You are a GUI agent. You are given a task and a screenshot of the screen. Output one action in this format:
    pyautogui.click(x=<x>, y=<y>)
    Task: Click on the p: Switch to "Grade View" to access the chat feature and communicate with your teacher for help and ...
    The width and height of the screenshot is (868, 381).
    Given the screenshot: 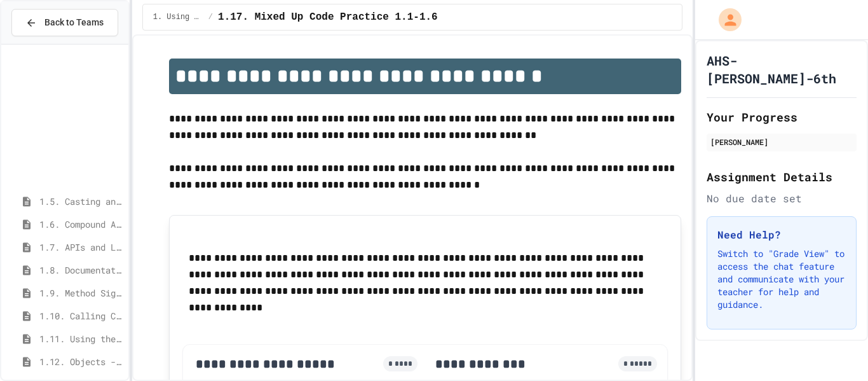 What is the action you would take?
    pyautogui.click(x=782, y=279)
    